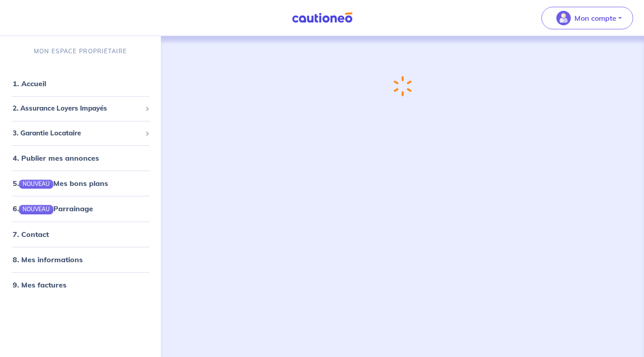 Image resolution: width=644 pixels, height=357 pixels. I want to click on a: 5.NOUVEAUMes bons plans, so click(60, 184).